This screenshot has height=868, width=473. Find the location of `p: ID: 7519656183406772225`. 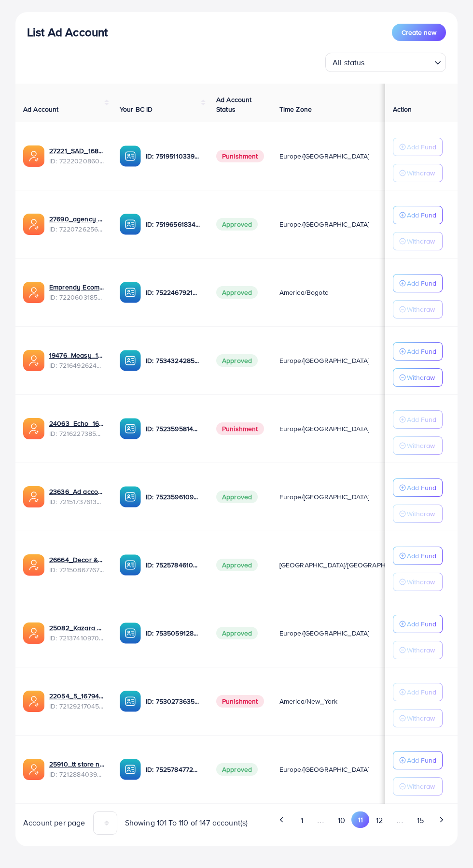

p: ID: 7519656183406772225 is located at coordinates (174, 225).